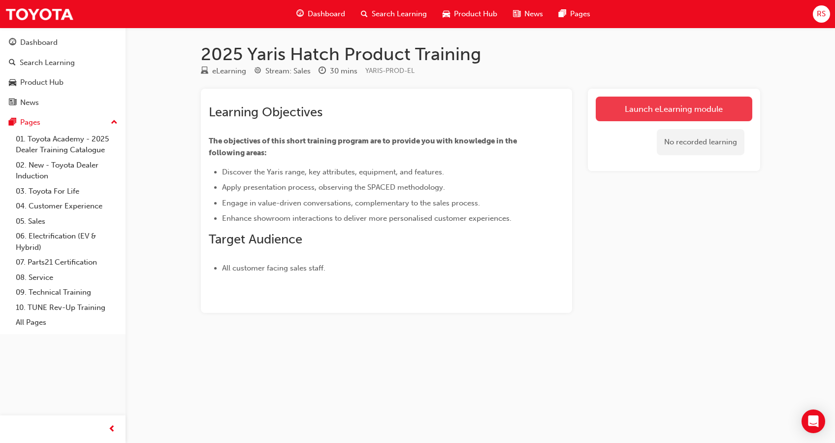  Describe the element at coordinates (204, 71) in the screenshot. I see `span: learningResourceType_ELEARNING-icon` at that location.